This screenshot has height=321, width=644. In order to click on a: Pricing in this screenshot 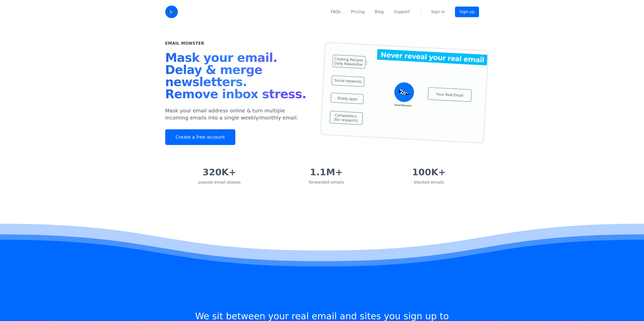, I will do `click(357, 12)`.